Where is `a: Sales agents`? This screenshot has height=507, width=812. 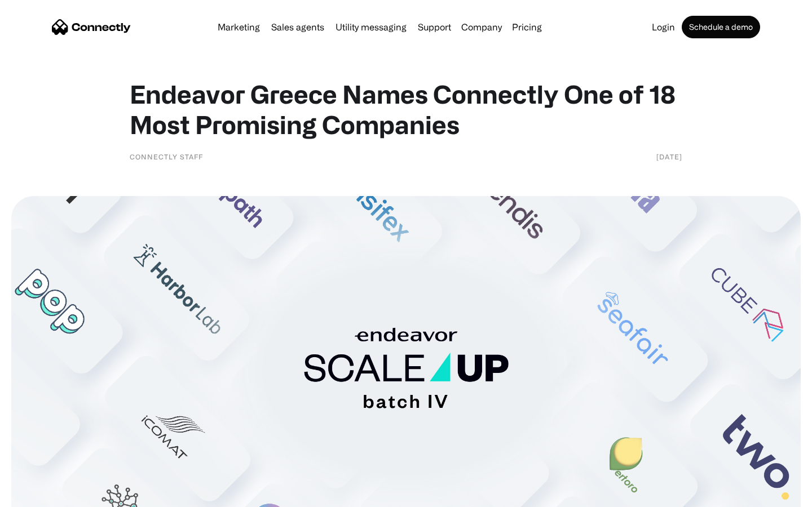 a: Sales agents is located at coordinates (298, 27).